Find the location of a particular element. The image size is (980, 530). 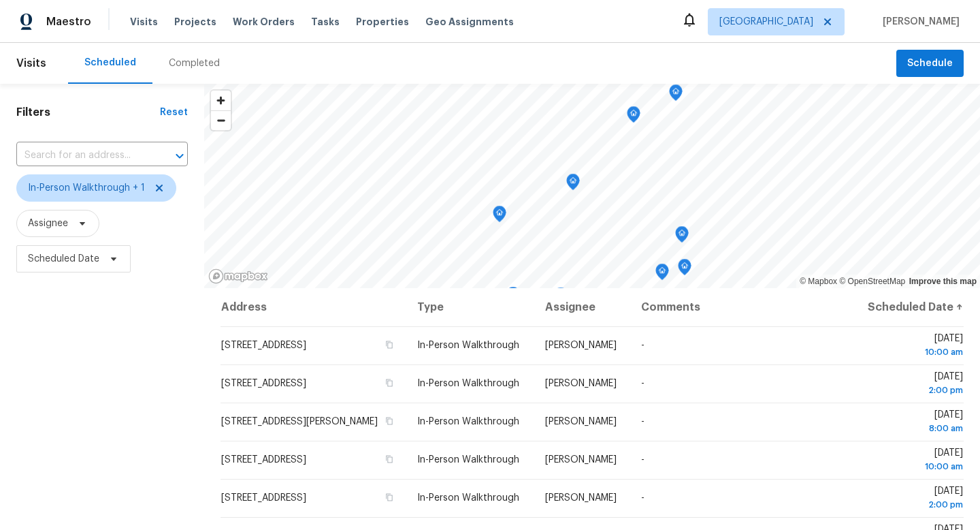

button: Zoom out is located at coordinates (220, 120).